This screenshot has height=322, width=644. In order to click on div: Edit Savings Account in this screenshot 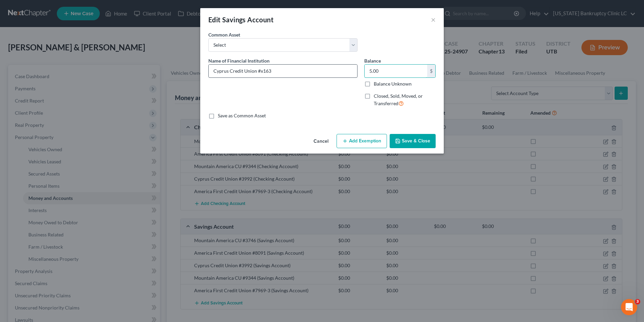, I will do `click(241, 20)`.